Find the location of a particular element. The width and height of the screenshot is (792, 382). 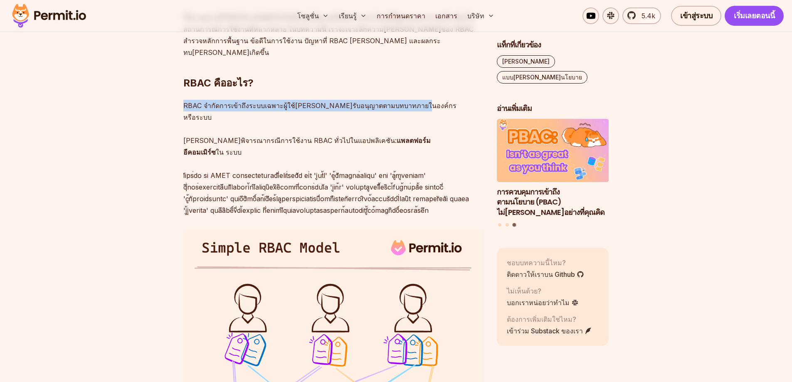

font: เริ่มเลยตอนนี้ is located at coordinates (754, 15).